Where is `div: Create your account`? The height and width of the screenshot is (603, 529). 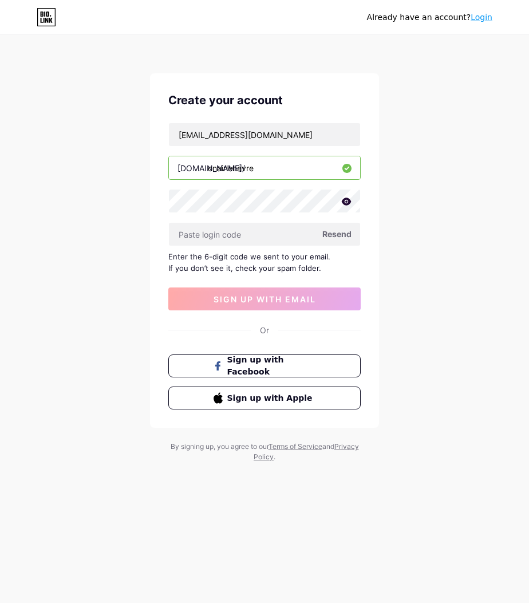
div: Create your account is located at coordinates (265, 100).